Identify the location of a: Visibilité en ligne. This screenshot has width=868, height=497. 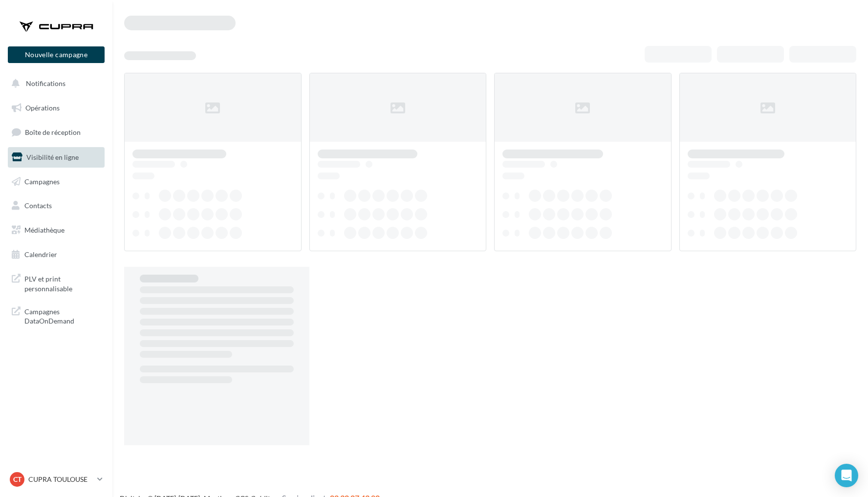
(56, 157).